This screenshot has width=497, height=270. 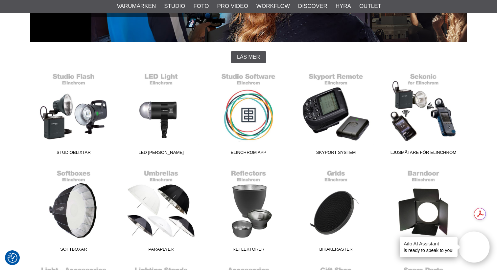 What do you see at coordinates (248, 251) in the screenshot?
I see `span: Reflektorer` at bounding box center [248, 251].